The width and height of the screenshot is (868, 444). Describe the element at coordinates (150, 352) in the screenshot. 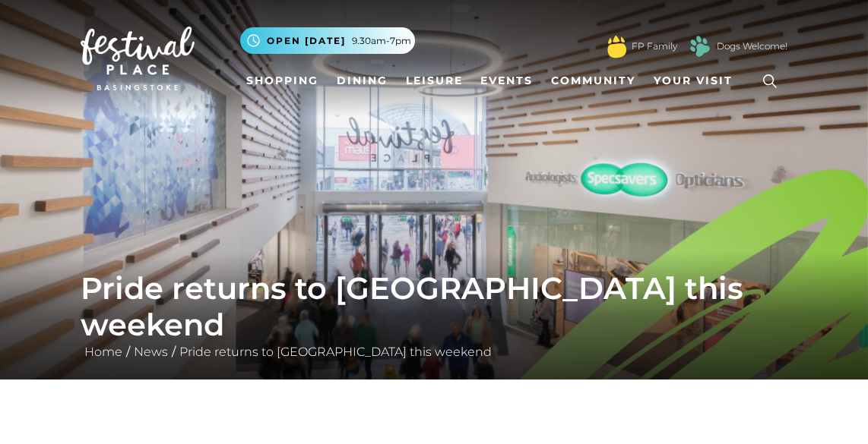

I see `a: News` at that location.